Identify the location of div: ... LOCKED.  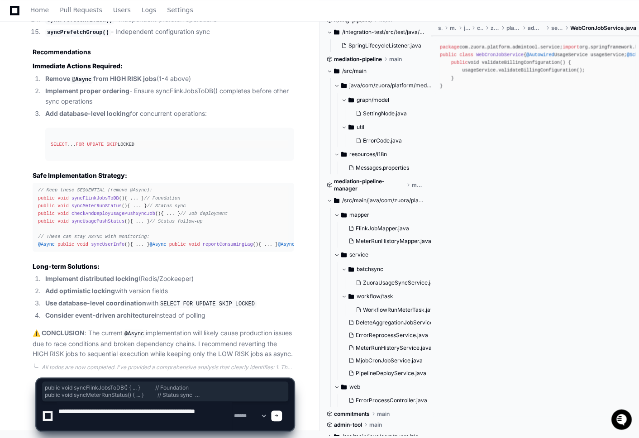
(169, 144).